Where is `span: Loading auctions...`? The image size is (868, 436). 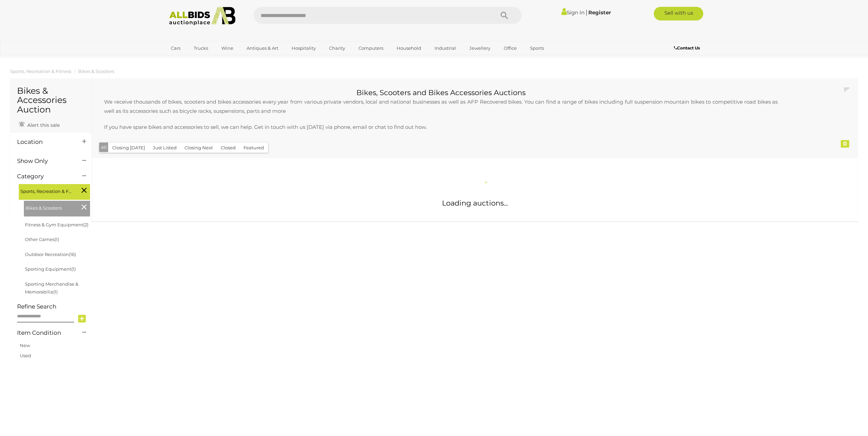 span: Loading auctions... is located at coordinates (474, 203).